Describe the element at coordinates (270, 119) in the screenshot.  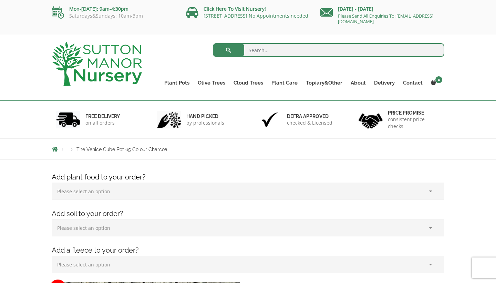
I see `img: 3.jpg` at that location.